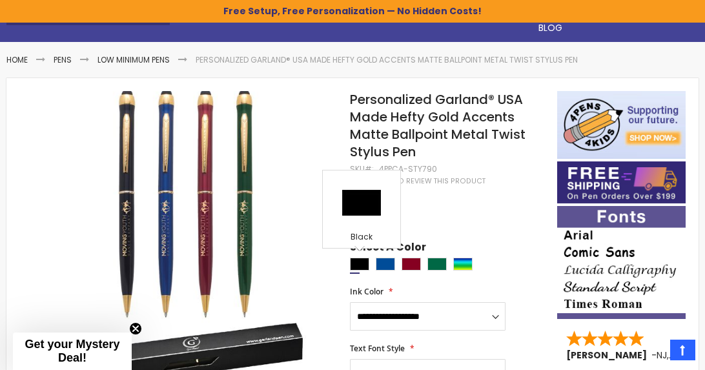 Image resolution: width=705 pixels, height=370 pixels. I want to click on div: Burgundy, so click(411, 264).